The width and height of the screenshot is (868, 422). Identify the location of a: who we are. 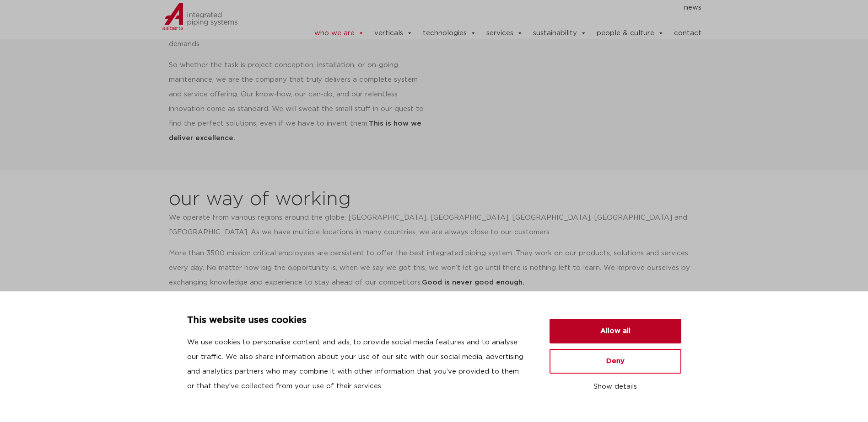
(339, 33).